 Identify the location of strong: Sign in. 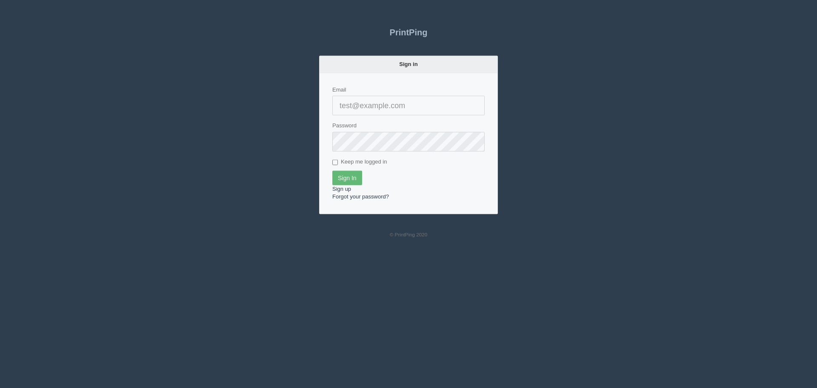
(408, 63).